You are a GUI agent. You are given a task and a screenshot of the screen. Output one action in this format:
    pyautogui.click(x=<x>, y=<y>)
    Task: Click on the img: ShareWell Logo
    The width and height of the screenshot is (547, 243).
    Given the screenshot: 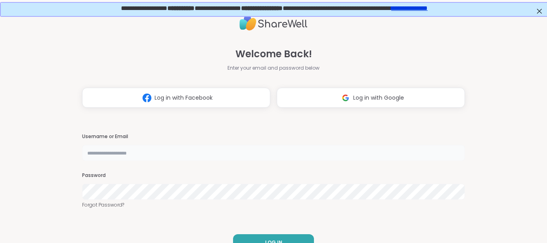 What is the action you would take?
    pyautogui.click(x=274, y=22)
    